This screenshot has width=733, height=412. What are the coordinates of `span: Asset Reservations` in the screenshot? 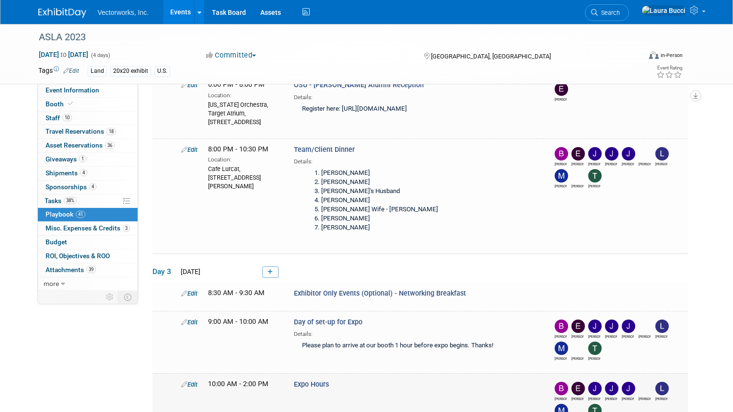 It's located at (80, 145).